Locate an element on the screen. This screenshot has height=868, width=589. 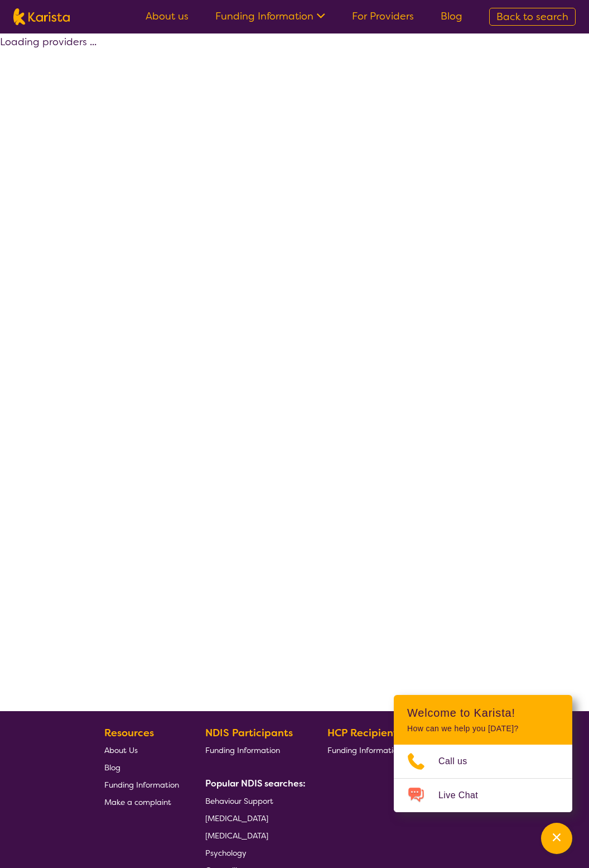
span: Make a complaint is located at coordinates (138, 802).